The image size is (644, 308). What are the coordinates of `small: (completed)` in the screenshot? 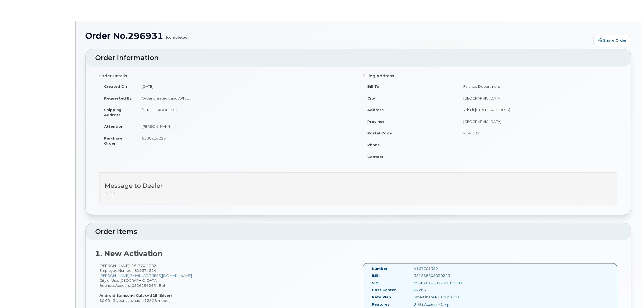 It's located at (177, 35).